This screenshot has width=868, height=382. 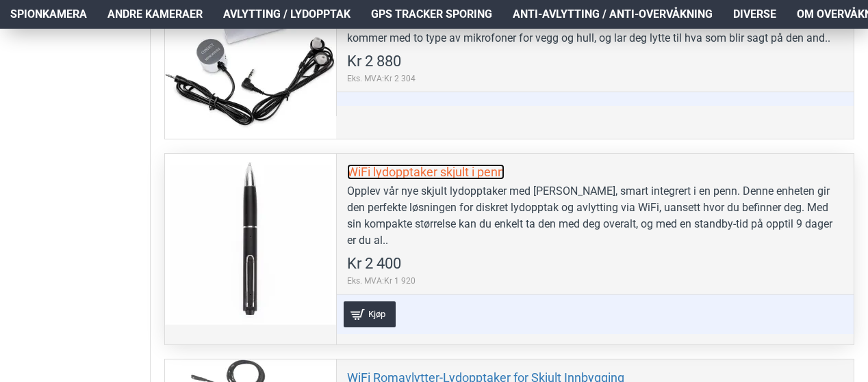 I want to click on a: WiFi lydopptaker skjult i penn WiFi lydopptaker skjult i penn, so click(x=250, y=239).